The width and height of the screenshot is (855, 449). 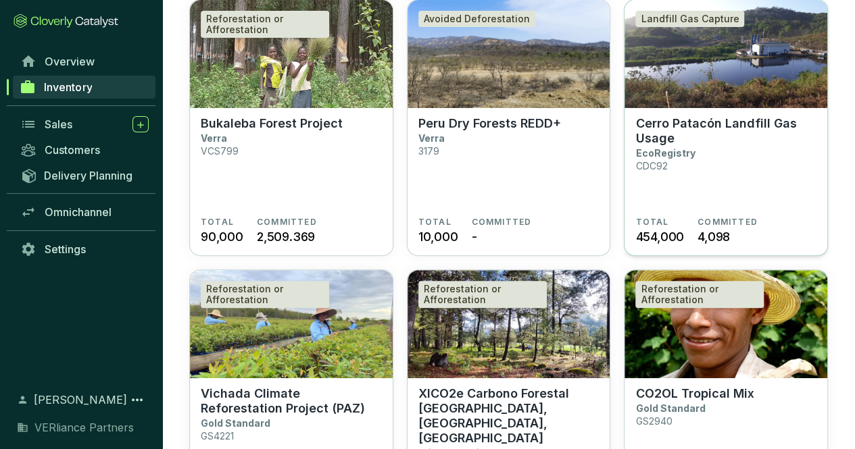 I want to click on a: Sales, so click(x=84, y=124).